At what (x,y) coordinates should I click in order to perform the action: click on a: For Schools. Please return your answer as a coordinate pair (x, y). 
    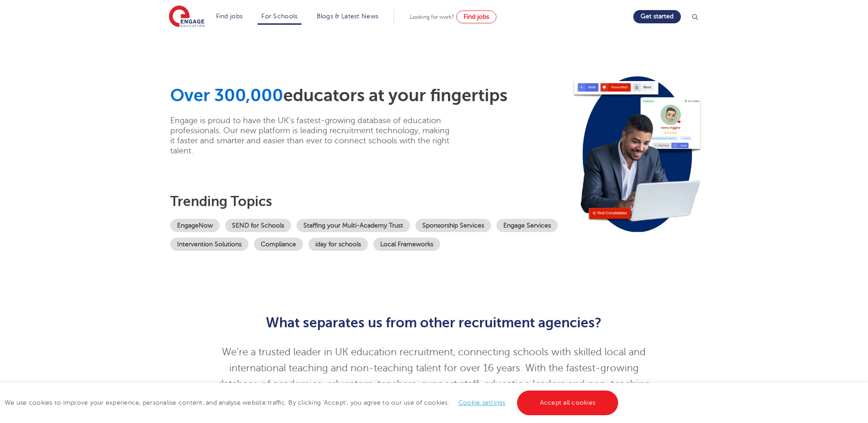
    Looking at the image, I should click on (279, 16).